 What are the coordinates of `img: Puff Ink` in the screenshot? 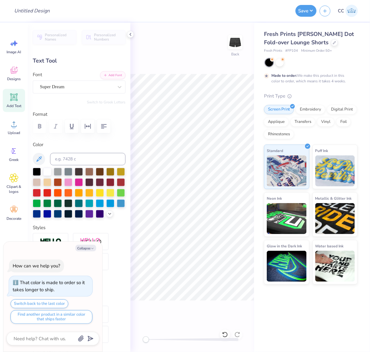 It's located at (335, 171).